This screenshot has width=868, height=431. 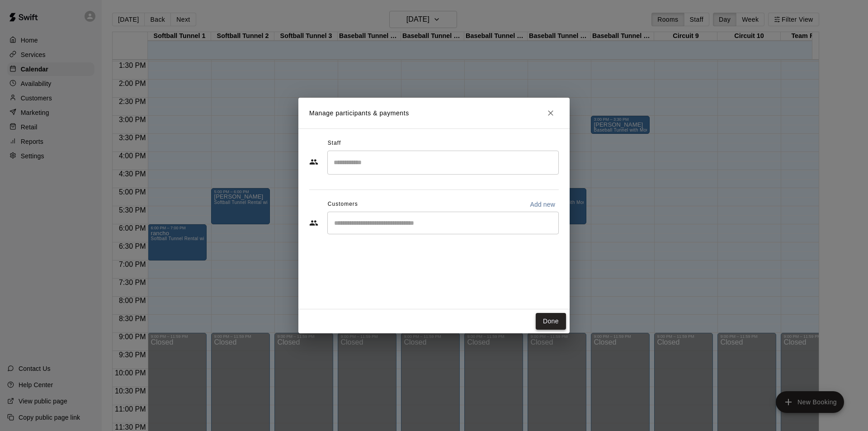 What do you see at coordinates (313, 223) in the screenshot?
I see `svg: Customers` at bounding box center [313, 223].